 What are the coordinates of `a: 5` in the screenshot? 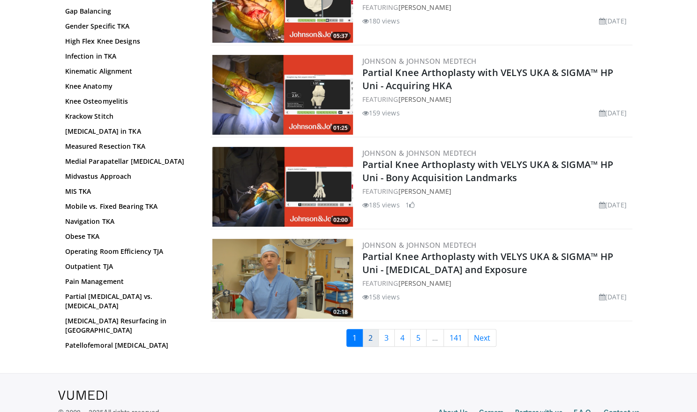 It's located at (418, 338).